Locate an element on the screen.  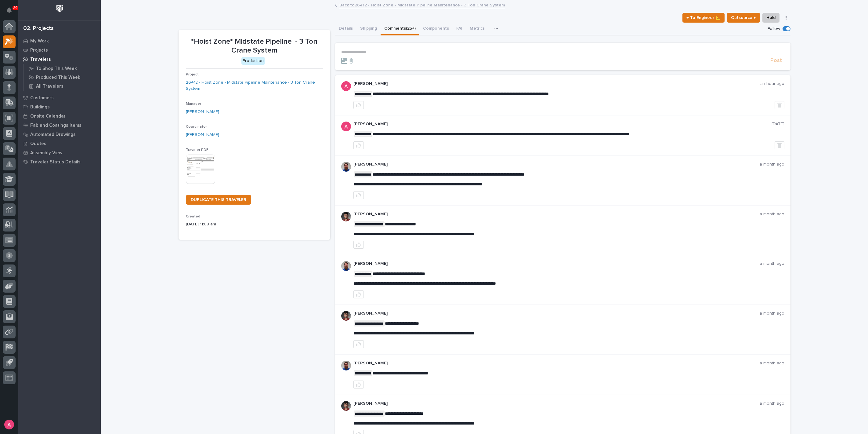
span: Coordinator is located at coordinates (196, 127).